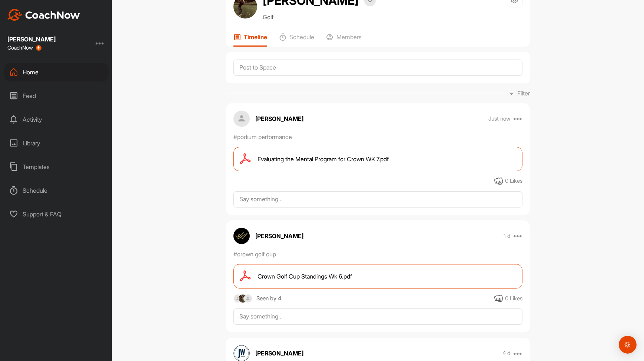  I want to click on span: Crown Golf Cup Standings Wk 6.pdf, so click(304, 276).